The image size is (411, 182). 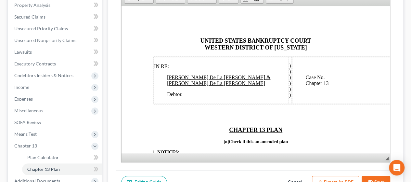 I want to click on span: [o], so click(x=105, y=135).